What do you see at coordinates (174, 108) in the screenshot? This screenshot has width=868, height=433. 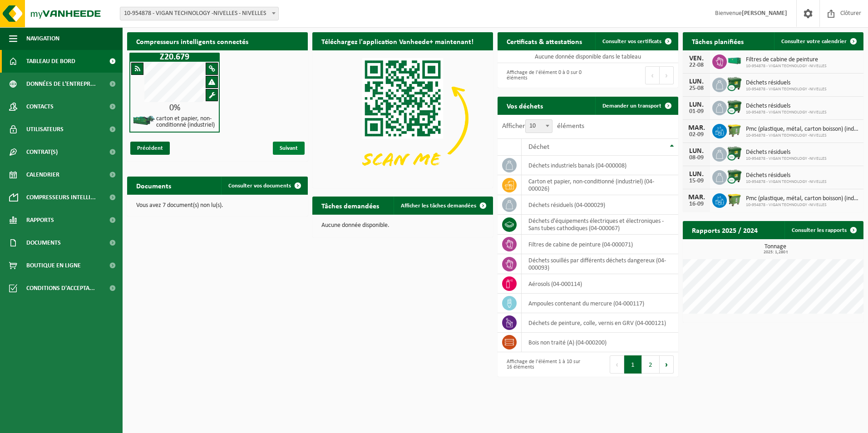 I see `div: 0%` at bounding box center [174, 108].